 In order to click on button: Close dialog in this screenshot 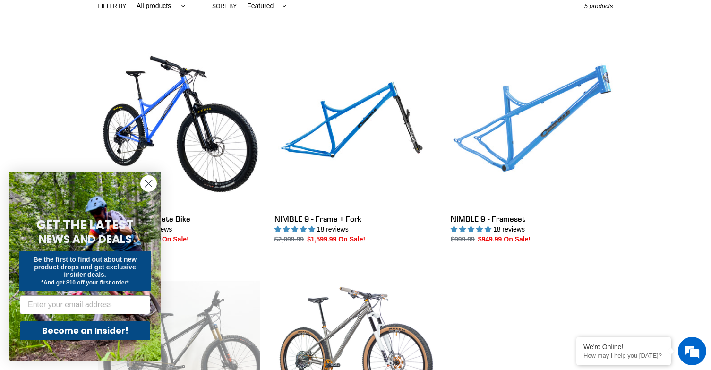, I will do `click(148, 183)`.